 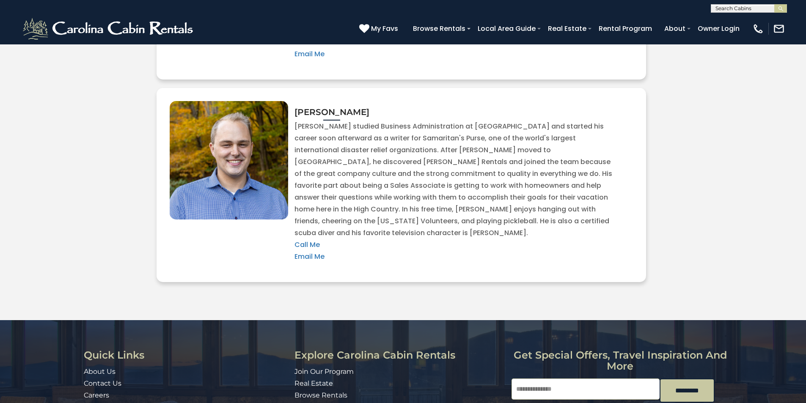 What do you see at coordinates (96, 395) in the screenshot?
I see `a: Careers` at bounding box center [96, 395].